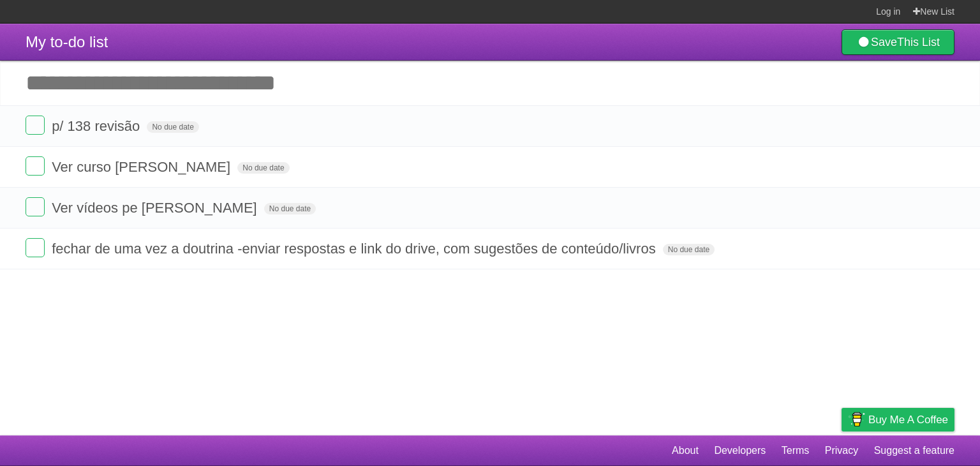 This screenshot has height=466, width=980. What do you see at coordinates (914, 451) in the screenshot?
I see `a: Suggest a feature` at bounding box center [914, 451].